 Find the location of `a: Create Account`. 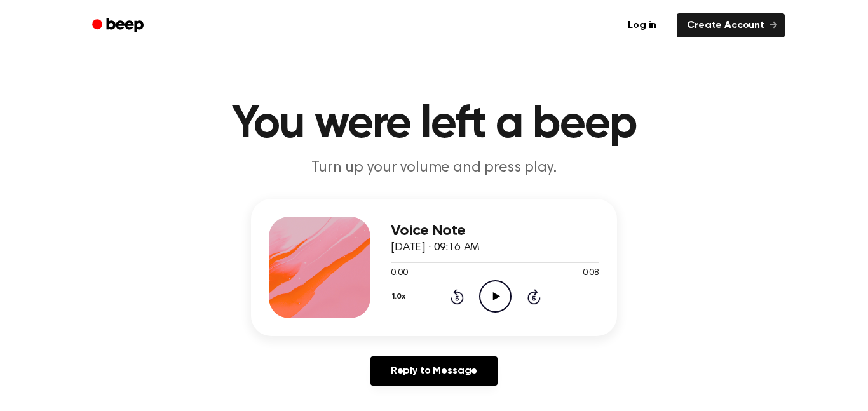

a: Create Account is located at coordinates (731, 25).